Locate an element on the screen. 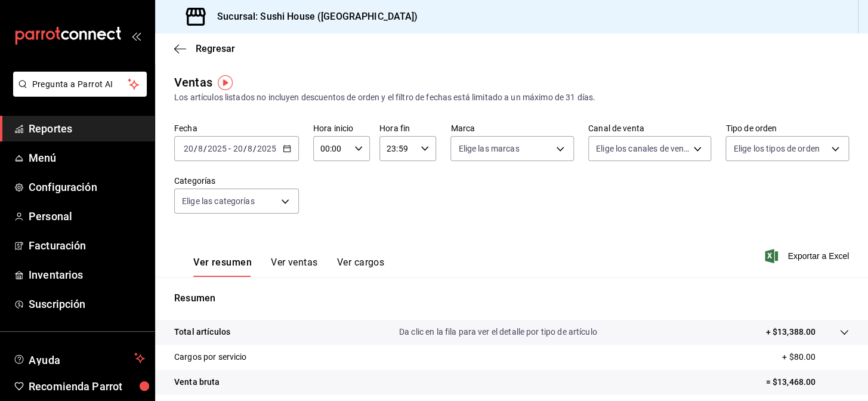  img: Tooltip marker is located at coordinates (225, 82).